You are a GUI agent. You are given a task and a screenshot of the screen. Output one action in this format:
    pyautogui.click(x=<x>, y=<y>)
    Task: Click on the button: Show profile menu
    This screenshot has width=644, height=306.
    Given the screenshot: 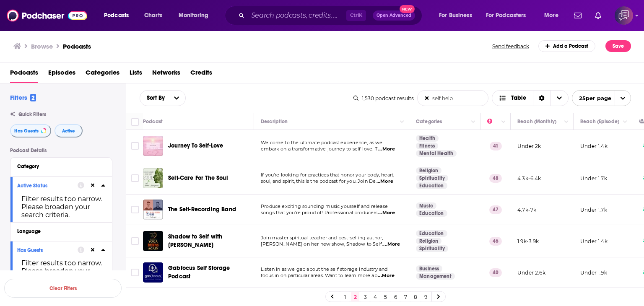 What is the action you would take?
    pyautogui.click(x=624, y=16)
    